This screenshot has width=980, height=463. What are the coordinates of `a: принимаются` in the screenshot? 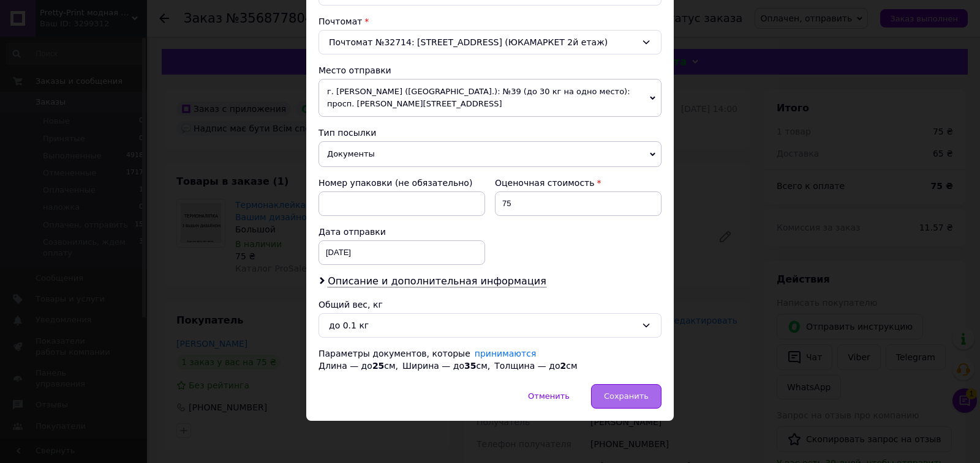 It's located at (505, 354).